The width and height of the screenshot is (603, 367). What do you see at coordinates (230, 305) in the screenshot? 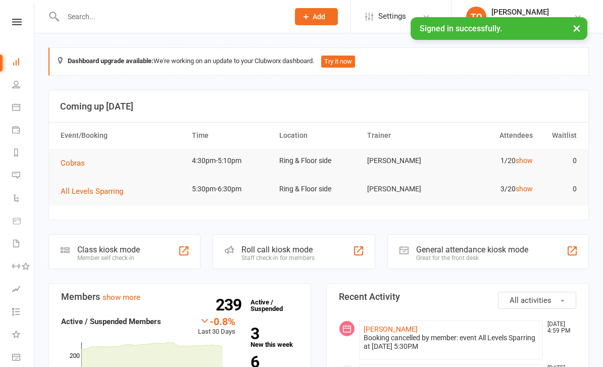
I see `strong: 239` at bounding box center [230, 305].